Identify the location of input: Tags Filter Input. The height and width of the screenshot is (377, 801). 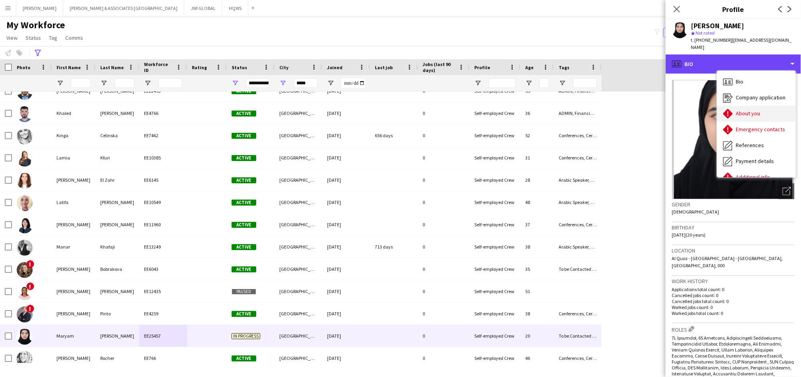
(585, 83).